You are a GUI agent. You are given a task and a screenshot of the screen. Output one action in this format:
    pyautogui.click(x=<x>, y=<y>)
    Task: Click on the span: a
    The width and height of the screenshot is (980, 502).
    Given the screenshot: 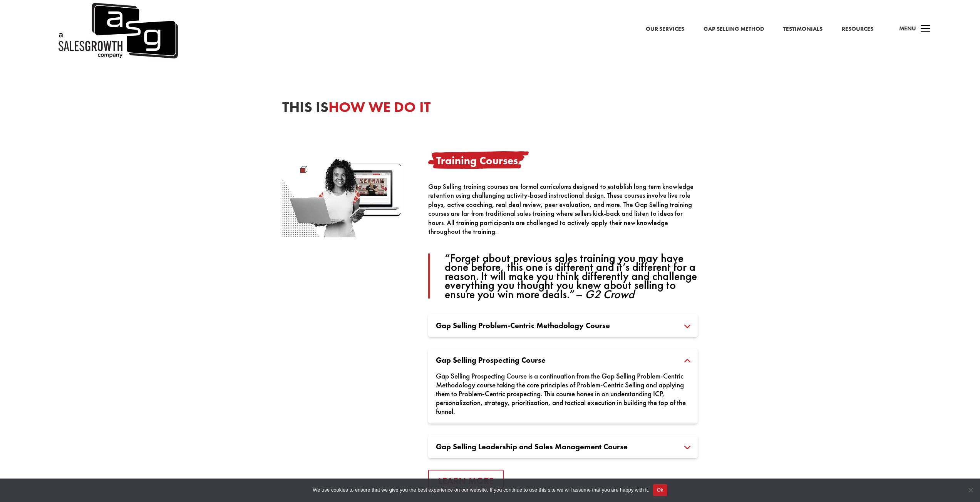 What is the action you would take?
    pyautogui.click(x=926, y=29)
    